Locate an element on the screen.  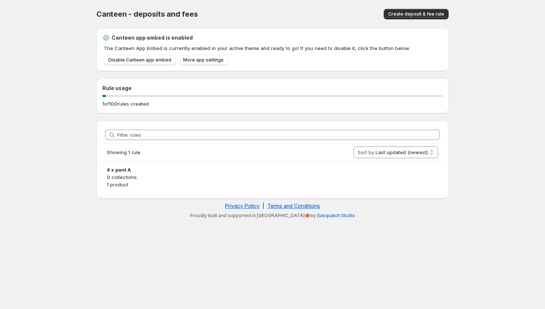
p: 1 of 100 rules created is located at coordinates (125, 104).